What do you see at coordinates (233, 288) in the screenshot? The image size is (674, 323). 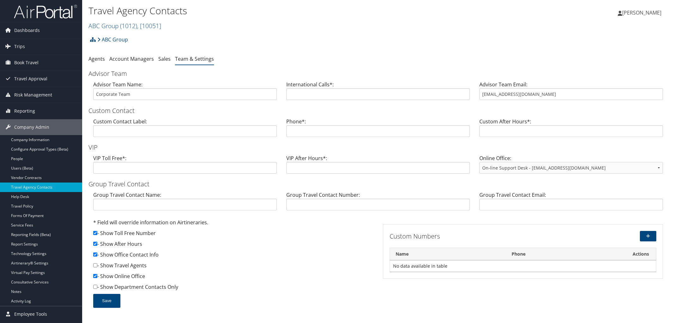 I see `div: - Show Department Contacts Only` at bounding box center [233, 288].